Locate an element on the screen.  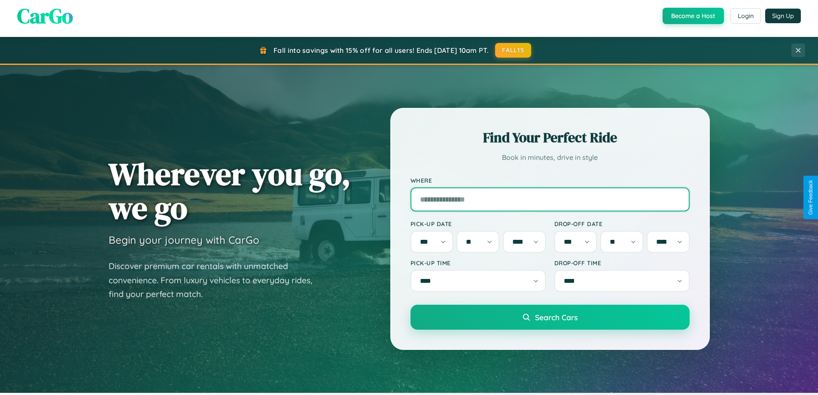
h3: Begin your journey with CarGo is located at coordinates (184, 240).